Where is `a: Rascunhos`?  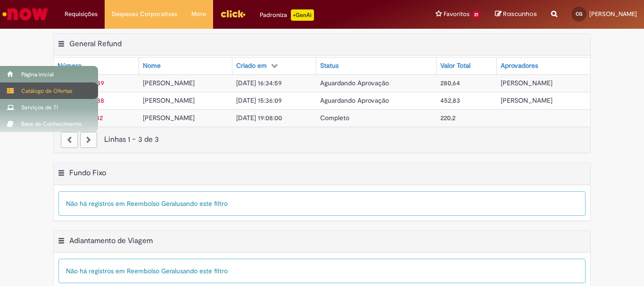
a: Rascunhos is located at coordinates (516, 14).